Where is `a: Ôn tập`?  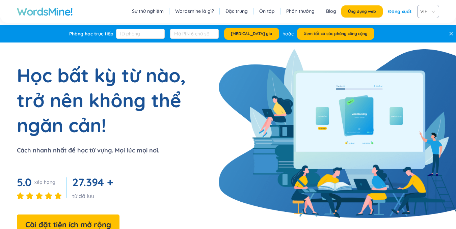 a: Ôn tập is located at coordinates (267, 11).